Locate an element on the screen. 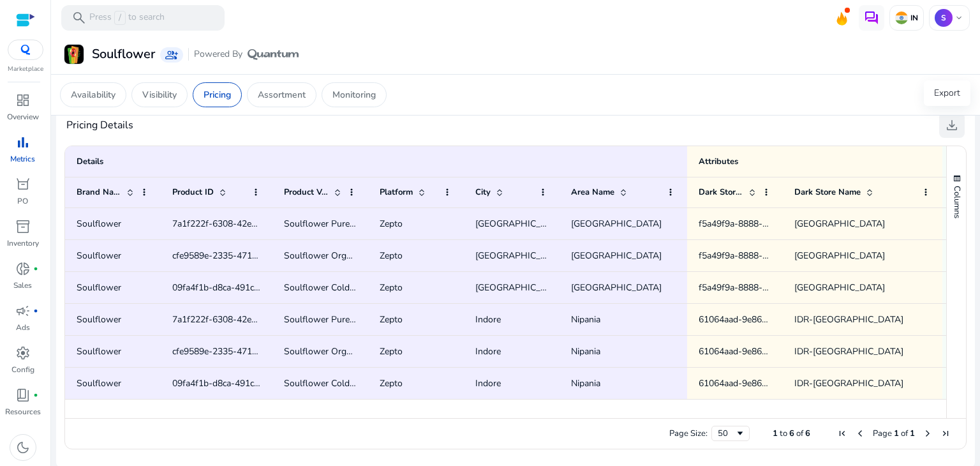 The height and width of the screenshot is (466, 980). span: Area Name is located at coordinates (593, 192).